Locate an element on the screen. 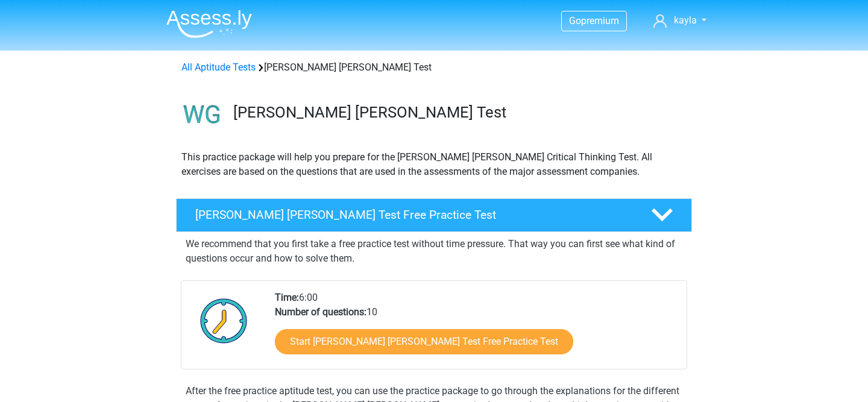 The image size is (868, 402). p: We recommend that you first take a free practice test without time pressure. That way you can fir... is located at coordinates (434, 252).